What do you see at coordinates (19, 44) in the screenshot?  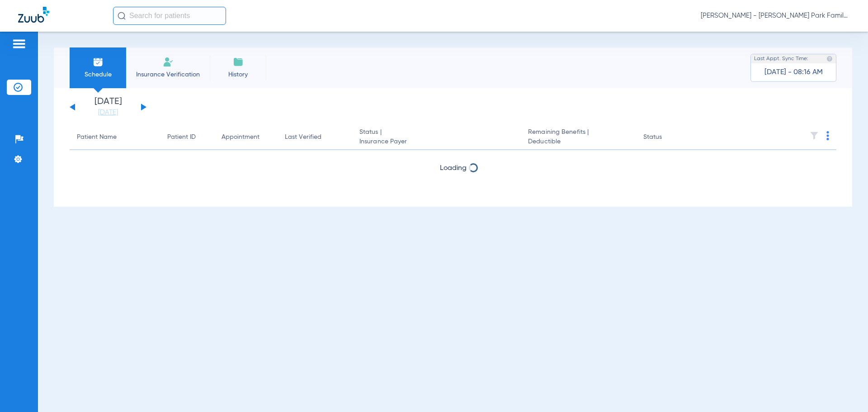 I see `img: hamburger-icon` at bounding box center [19, 44].